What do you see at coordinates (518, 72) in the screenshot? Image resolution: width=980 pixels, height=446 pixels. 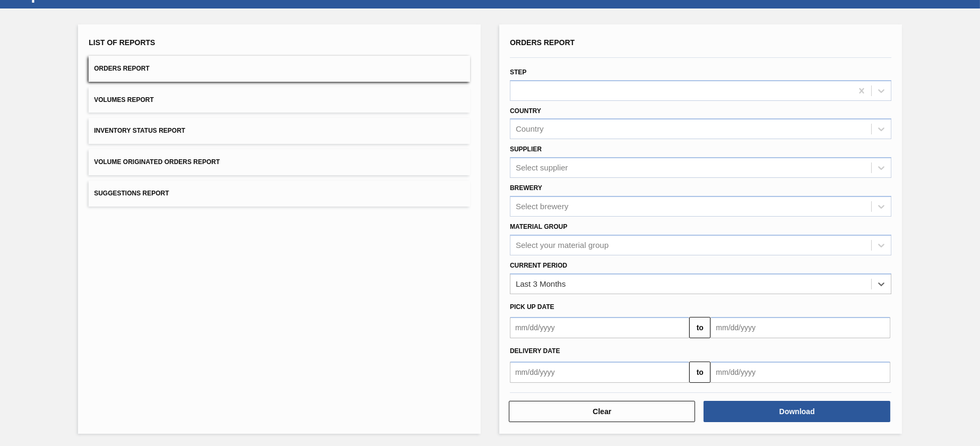 I see `label: Step` at bounding box center [518, 72].